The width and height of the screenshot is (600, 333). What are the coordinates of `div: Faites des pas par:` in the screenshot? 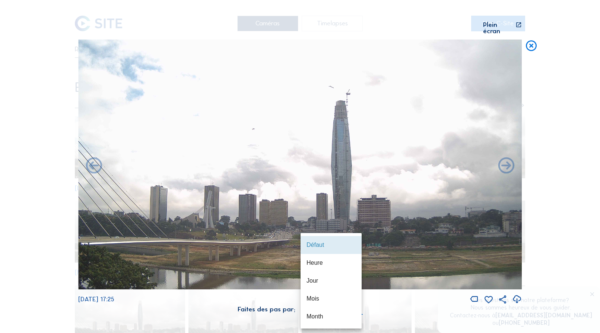 It's located at (266, 309).